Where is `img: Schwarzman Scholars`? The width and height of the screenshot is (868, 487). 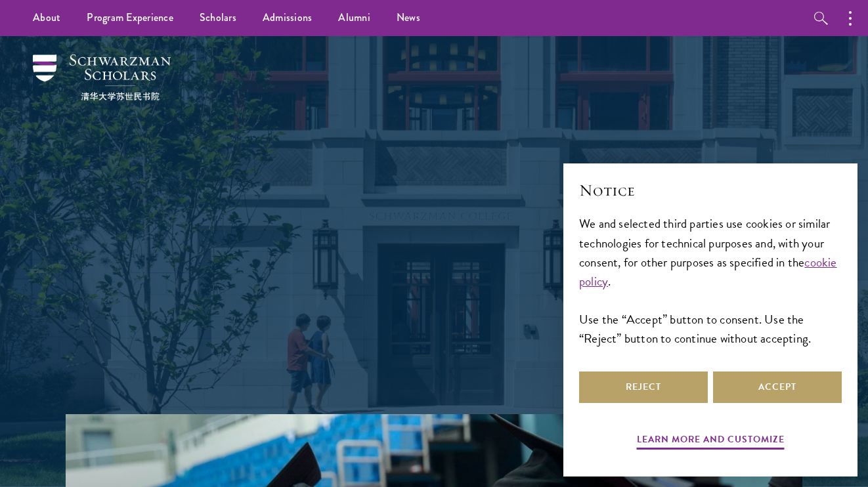 img: Schwarzman Scholars is located at coordinates (102, 77).